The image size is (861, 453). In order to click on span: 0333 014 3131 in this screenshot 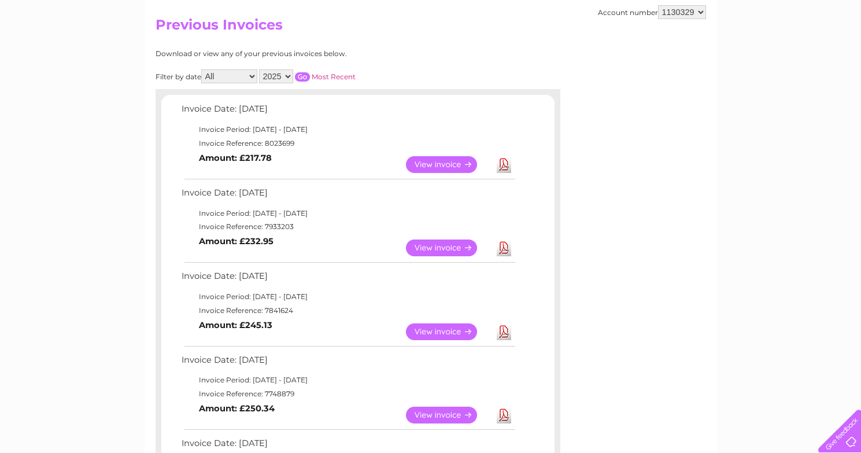, I will do `click(683, 13)`.